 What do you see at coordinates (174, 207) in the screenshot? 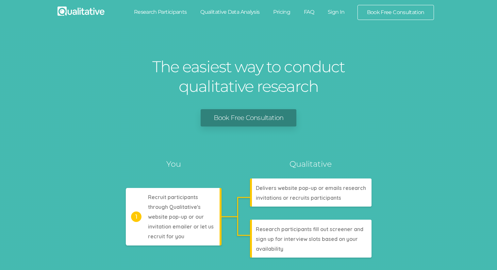
I see `tspan: through Qualitative's` at bounding box center [174, 207].